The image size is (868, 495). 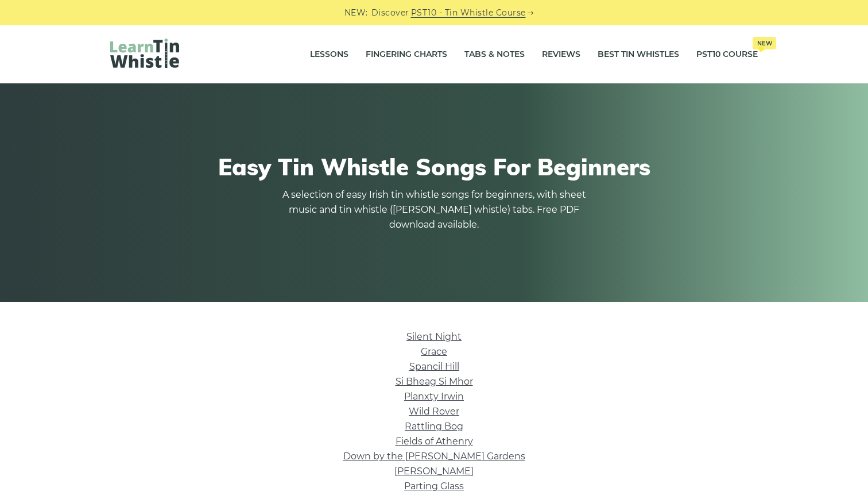 I want to click on h1: Easy Tin Whistle Songs For Beginners, so click(x=434, y=166).